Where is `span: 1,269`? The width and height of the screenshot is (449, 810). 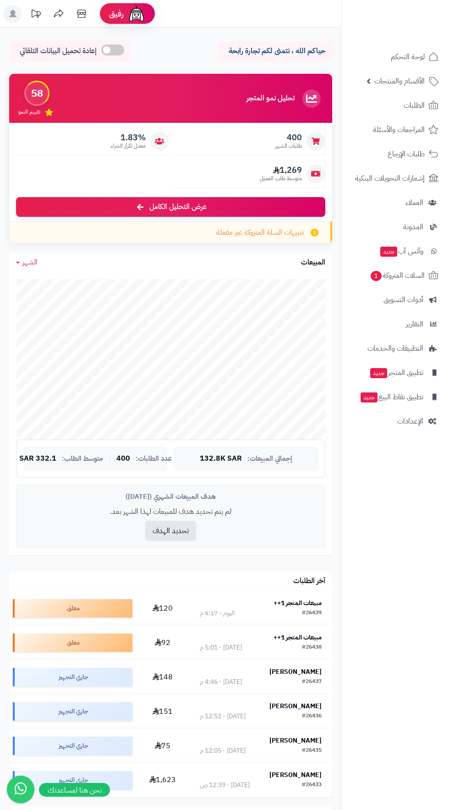
span: 1,269 is located at coordinates (281, 170).